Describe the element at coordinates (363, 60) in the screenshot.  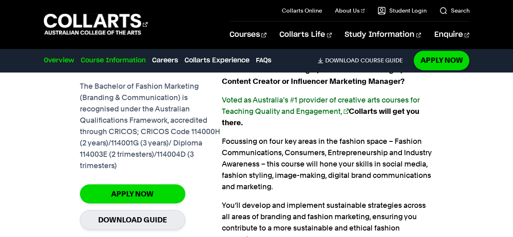
I see `a: DownloadCourse Guide` at that location.